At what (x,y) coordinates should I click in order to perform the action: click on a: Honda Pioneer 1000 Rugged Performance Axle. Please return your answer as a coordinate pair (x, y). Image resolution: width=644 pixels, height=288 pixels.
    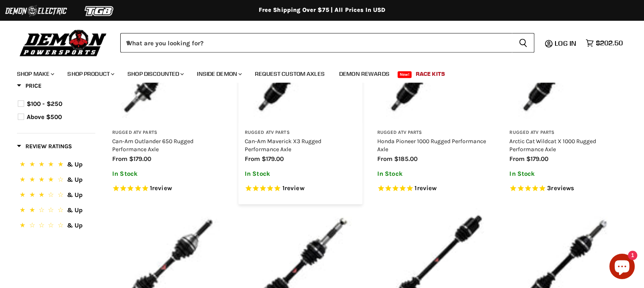
    Looking at the image, I should click on (431, 145).